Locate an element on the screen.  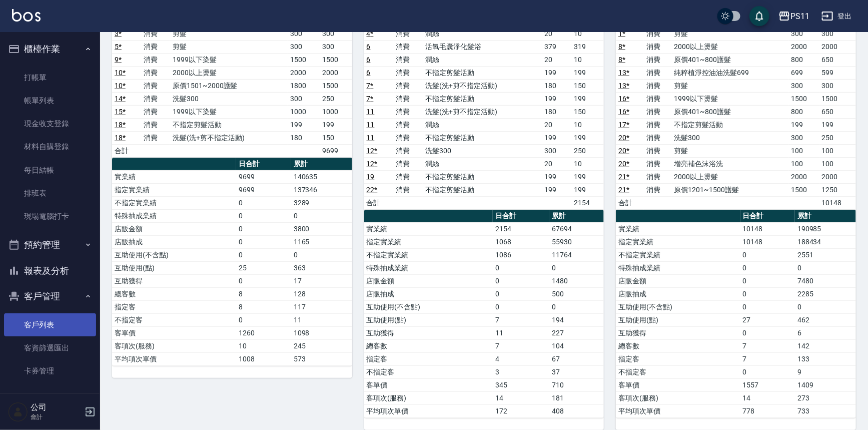
td: 11 is located at coordinates (521, 333).